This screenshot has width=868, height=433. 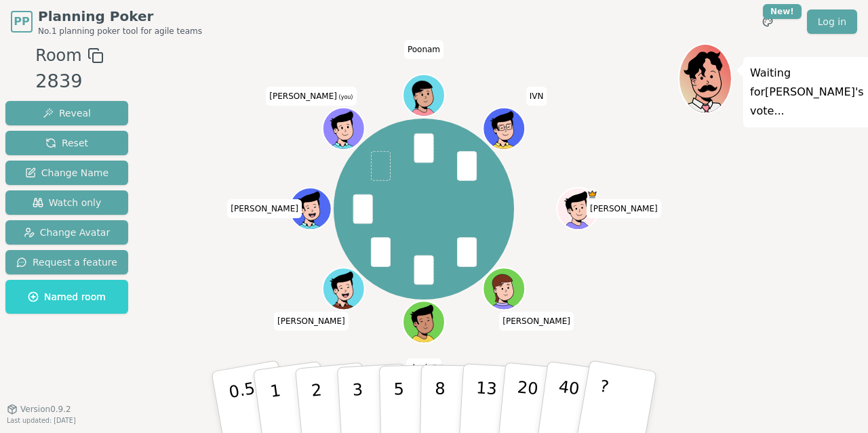 I want to click on span: Request a feature, so click(x=66, y=262).